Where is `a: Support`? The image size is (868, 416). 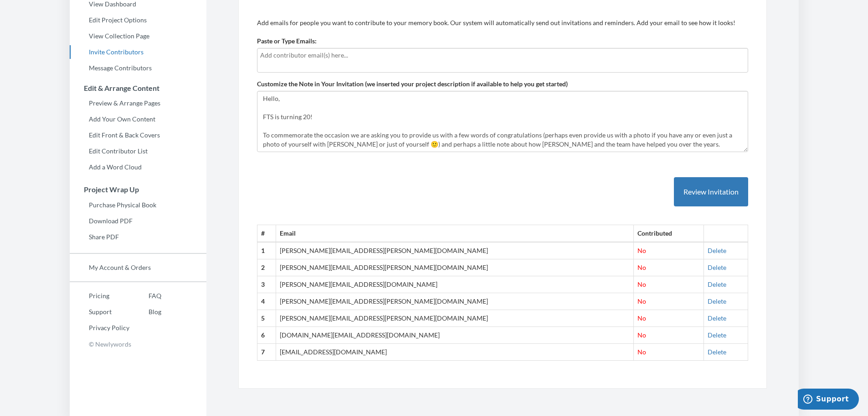
a: Support is located at coordinates (99, 312).